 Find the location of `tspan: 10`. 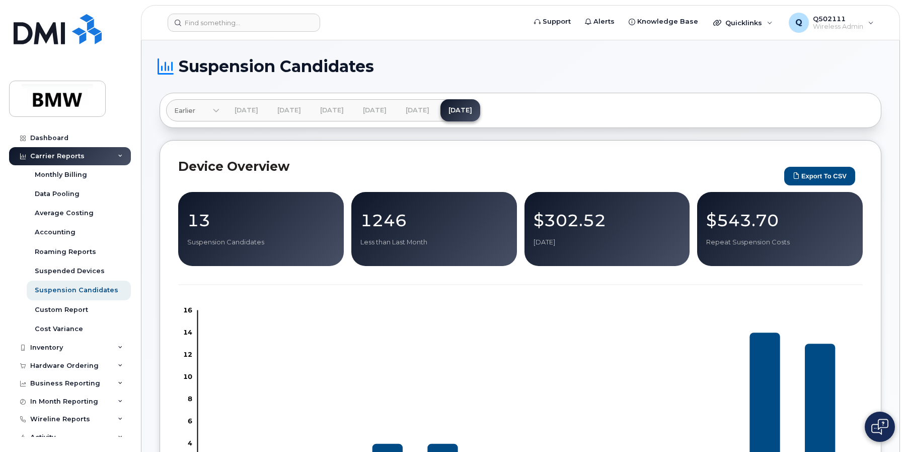

tspan: 10 is located at coordinates (188, 376).